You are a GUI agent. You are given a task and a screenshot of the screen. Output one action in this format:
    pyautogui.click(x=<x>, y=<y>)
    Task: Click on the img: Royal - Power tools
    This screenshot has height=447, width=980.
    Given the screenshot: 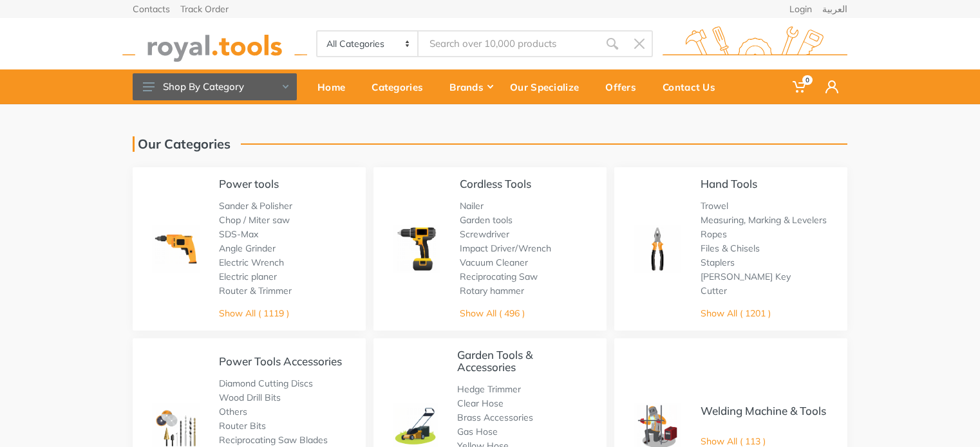 What is the action you would take?
    pyautogui.click(x=176, y=249)
    